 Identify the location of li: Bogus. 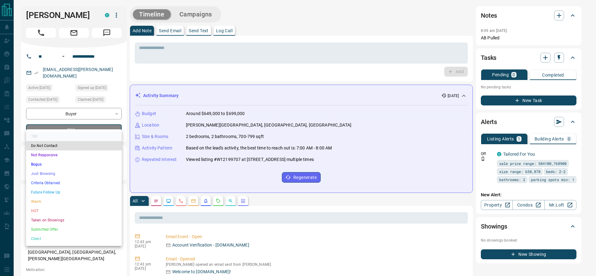
(74, 164).